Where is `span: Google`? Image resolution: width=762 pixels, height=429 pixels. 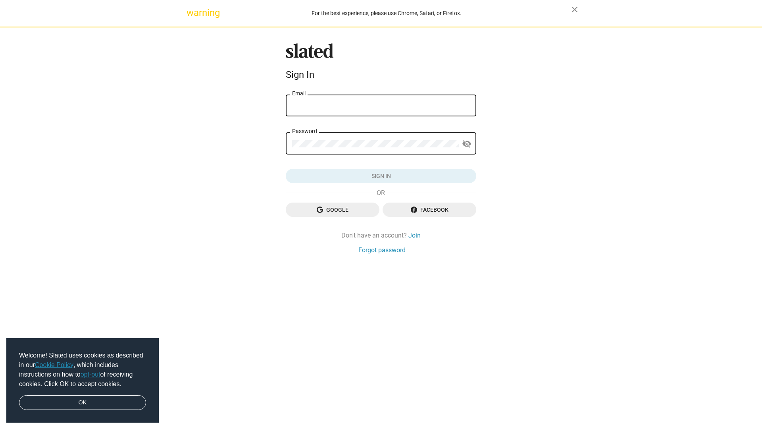
span: Google is located at coordinates (333, 210).